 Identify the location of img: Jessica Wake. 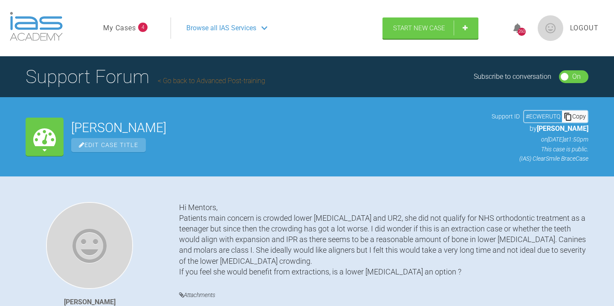
(89, 245).